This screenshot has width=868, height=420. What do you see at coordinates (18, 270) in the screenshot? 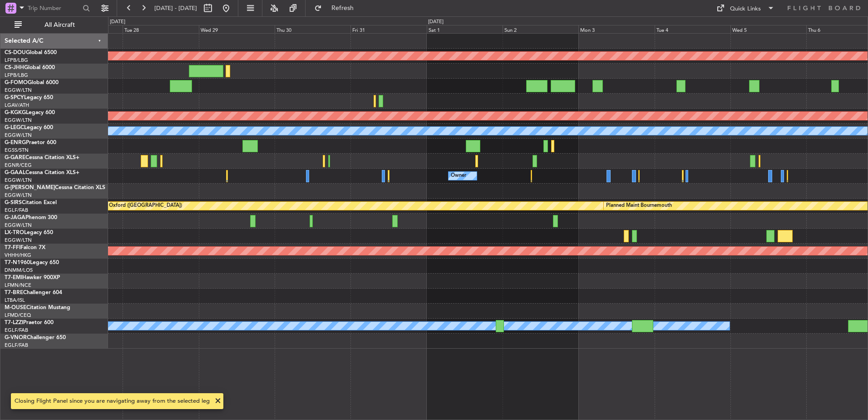
I see `a: DNMM/LOS` at bounding box center [18, 270].